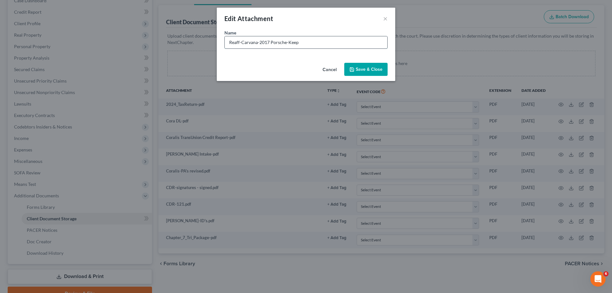  I want to click on span: Save & Close, so click(369, 69).